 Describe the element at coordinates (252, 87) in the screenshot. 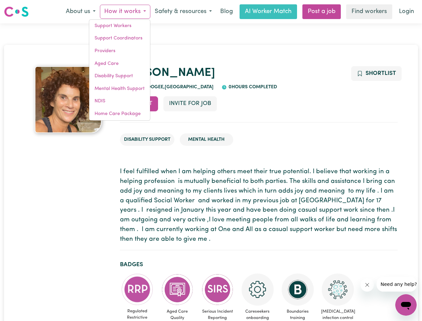

I see `span: 0 hours completed` at that location.